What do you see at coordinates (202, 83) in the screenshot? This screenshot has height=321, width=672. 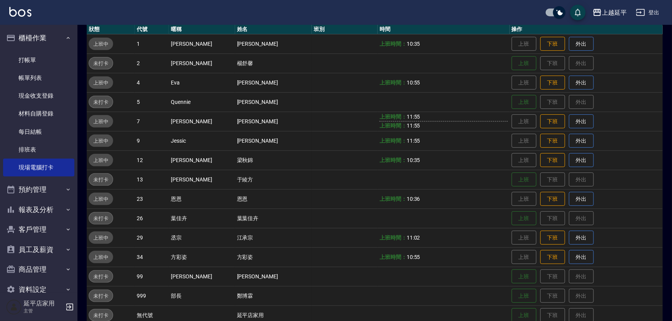 I see `td: Eva` at bounding box center [202, 83].